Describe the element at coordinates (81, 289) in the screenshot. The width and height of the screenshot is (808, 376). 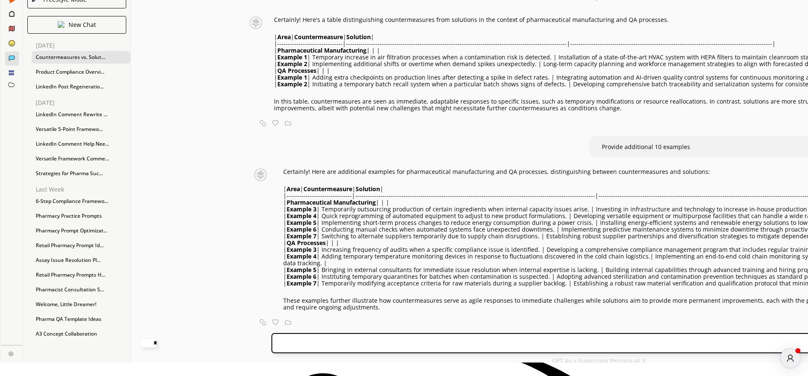
I see `div: Pharmacist Consultation S...` at that location.